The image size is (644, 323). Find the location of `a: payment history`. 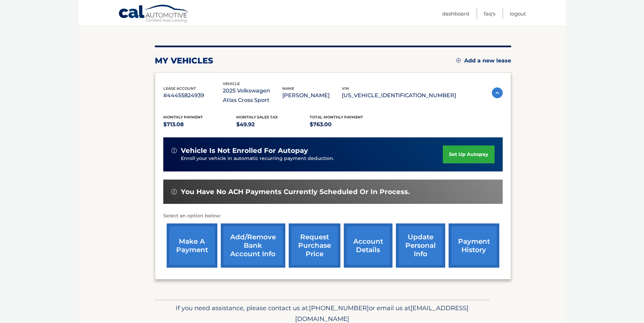

a: payment history is located at coordinates (474, 245).